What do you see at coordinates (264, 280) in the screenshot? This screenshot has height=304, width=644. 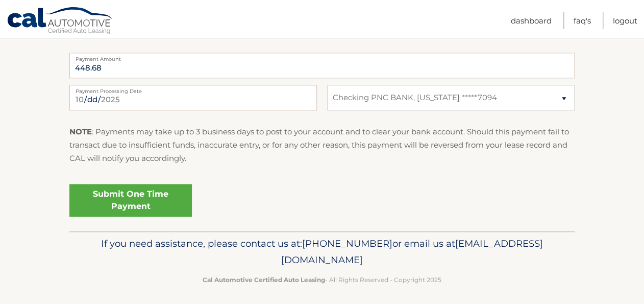 I see `strong: Cal Automotive Certified Auto Leasing` at bounding box center [264, 280].